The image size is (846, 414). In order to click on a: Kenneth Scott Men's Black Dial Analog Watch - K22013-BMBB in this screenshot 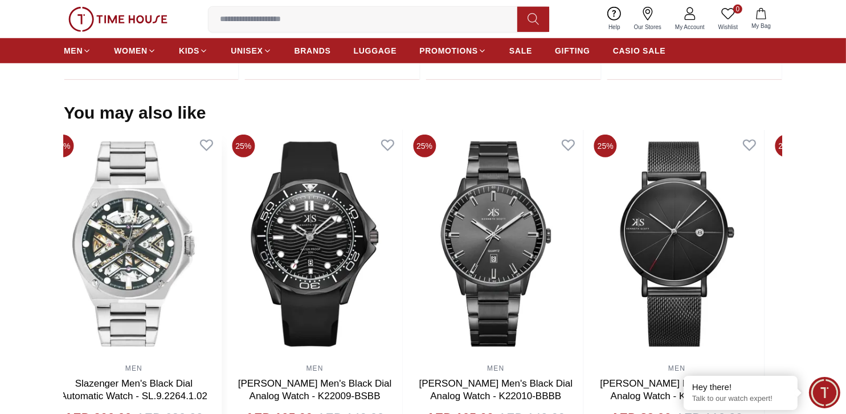, I will do `click(677, 244)`.